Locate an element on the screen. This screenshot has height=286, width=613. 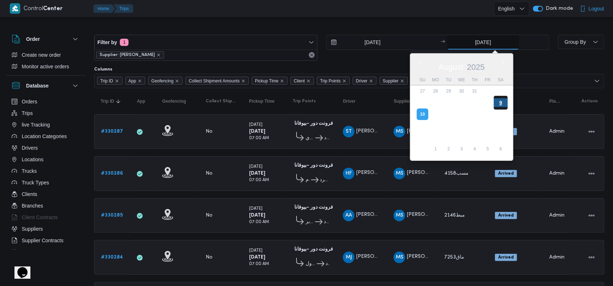
div: day-8 is located at coordinates (487, 103).